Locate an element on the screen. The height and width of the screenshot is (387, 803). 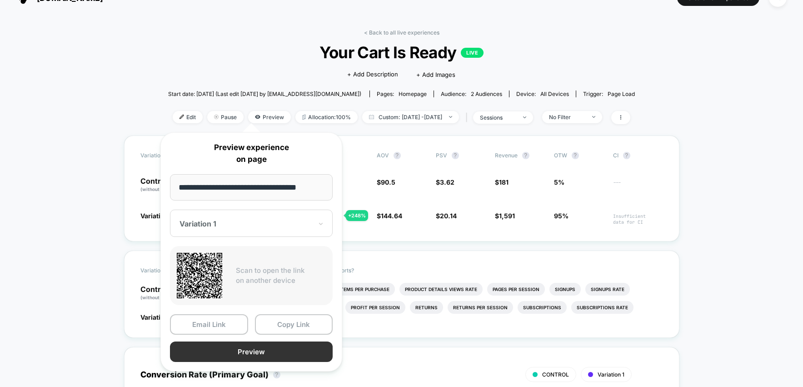
li: Items Per Purchase is located at coordinates (364, 289).